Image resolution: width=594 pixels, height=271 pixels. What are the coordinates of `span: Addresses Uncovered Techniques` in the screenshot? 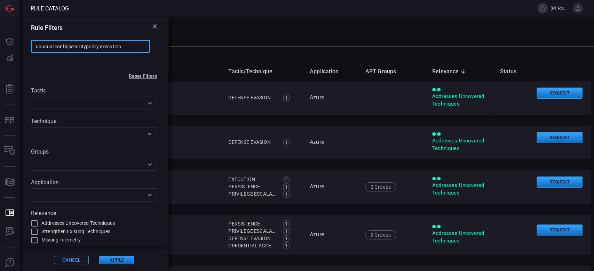 It's located at (78, 223).